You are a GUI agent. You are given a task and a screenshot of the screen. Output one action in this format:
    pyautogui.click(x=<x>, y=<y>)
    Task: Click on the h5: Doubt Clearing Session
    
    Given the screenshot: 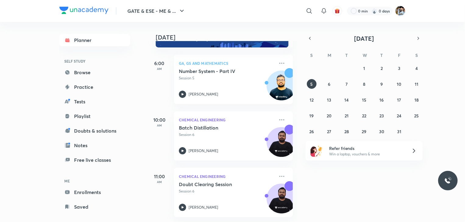 What is the action you would take?
    pyautogui.click(x=217, y=185)
    